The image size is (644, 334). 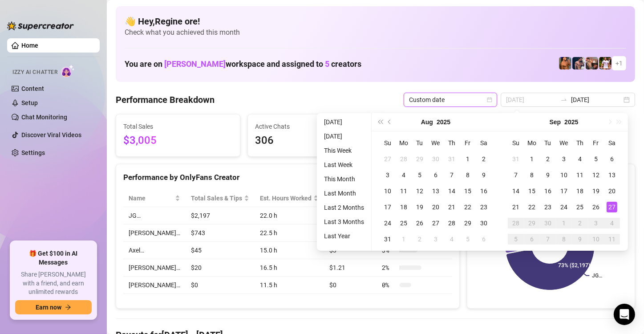 What do you see at coordinates (44, 117) in the screenshot?
I see `a: Chat Monitoring` at bounding box center [44, 117].